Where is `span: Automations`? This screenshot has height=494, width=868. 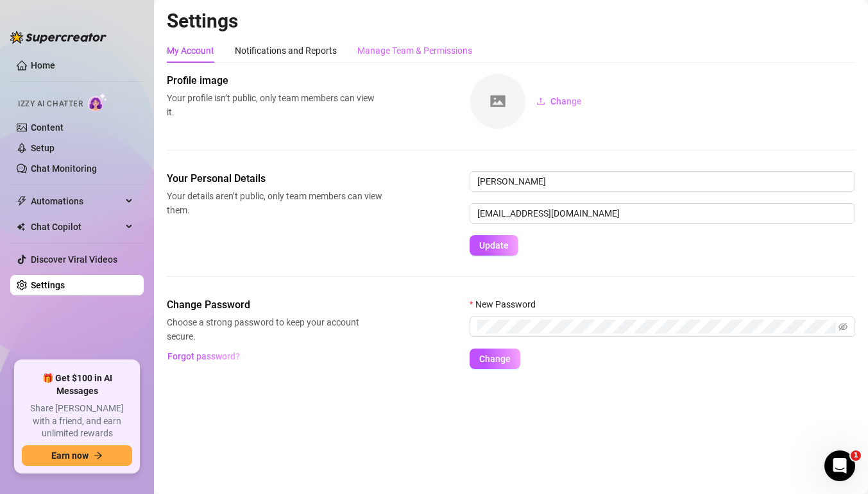
span: Automations is located at coordinates (76, 201).